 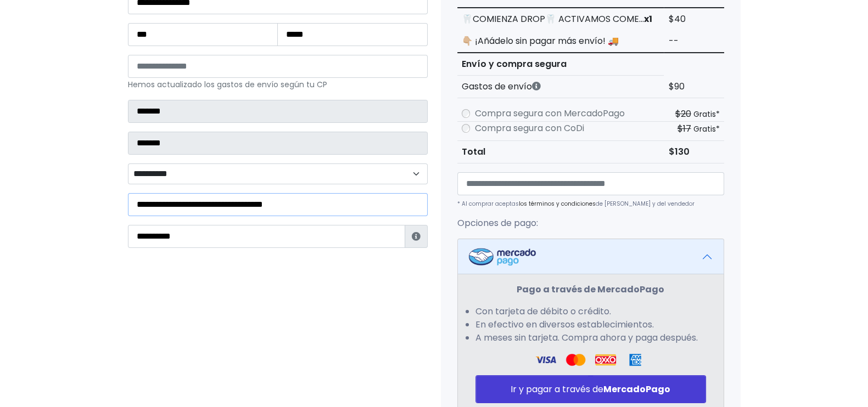 What do you see at coordinates (683, 114) in the screenshot?
I see `s: $20` at bounding box center [683, 114].